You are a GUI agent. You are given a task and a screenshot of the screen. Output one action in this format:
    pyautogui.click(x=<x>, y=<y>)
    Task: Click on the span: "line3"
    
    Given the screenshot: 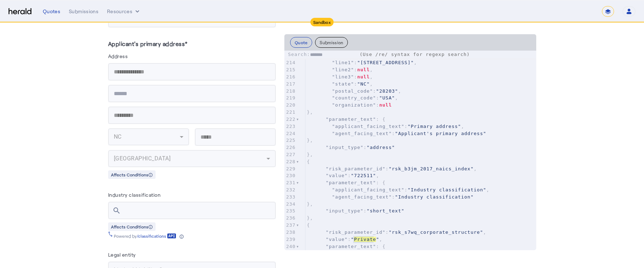 What is the action you would take?
    pyautogui.click(x=343, y=77)
    